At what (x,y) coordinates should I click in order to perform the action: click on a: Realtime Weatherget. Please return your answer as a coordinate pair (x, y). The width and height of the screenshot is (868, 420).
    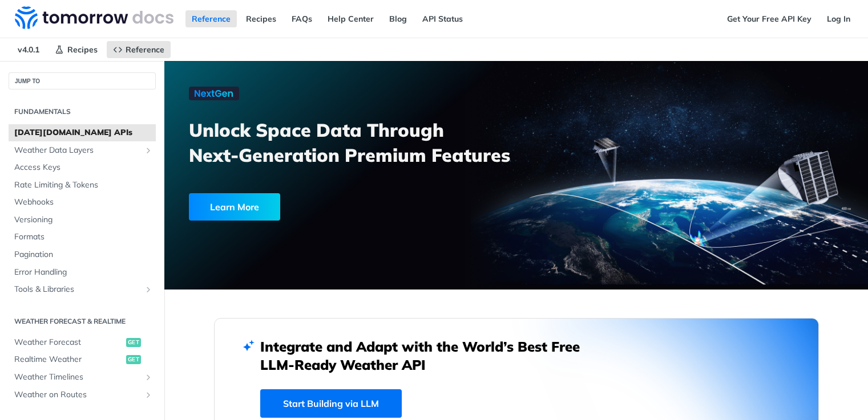
    Looking at the image, I should click on (82, 360).